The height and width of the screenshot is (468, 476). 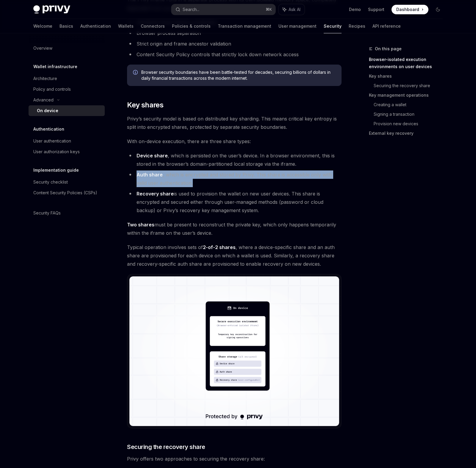 I want to click on a: Signing a transaction, so click(x=410, y=114).